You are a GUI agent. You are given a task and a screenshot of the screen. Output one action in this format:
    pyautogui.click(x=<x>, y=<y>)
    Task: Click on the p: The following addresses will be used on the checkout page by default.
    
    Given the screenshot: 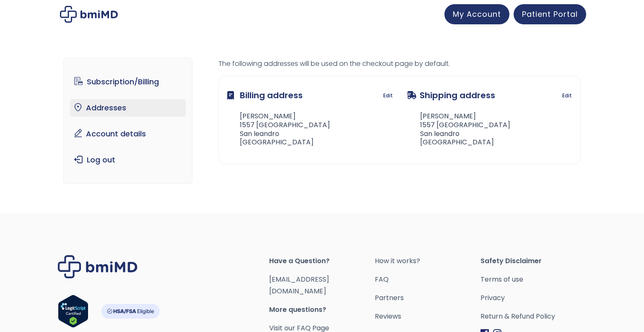 What is the action you would take?
    pyautogui.click(x=400, y=64)
    